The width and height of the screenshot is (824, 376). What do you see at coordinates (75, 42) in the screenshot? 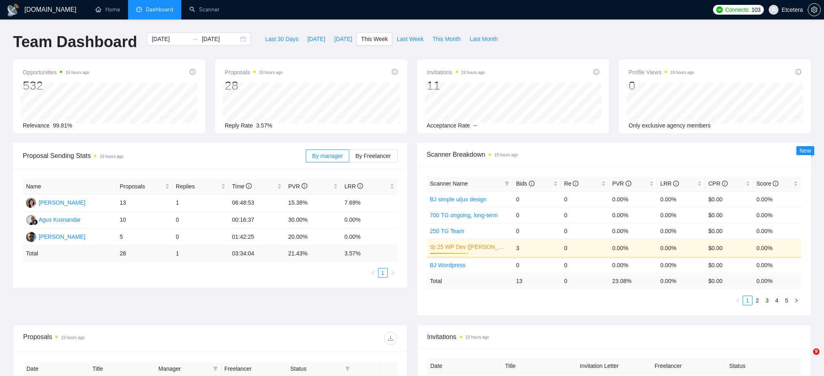
I see `h1: Team Dashboard` at bounding box center [75, 42].